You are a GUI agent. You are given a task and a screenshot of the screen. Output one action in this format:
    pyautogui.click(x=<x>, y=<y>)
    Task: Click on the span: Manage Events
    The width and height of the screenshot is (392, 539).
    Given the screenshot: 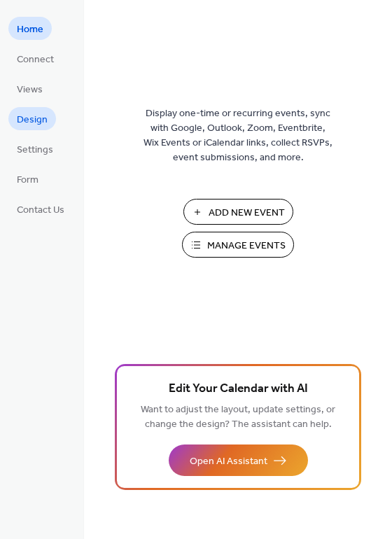 What is the action you would take?
    pyautogui.click(x=247, y=246)
    